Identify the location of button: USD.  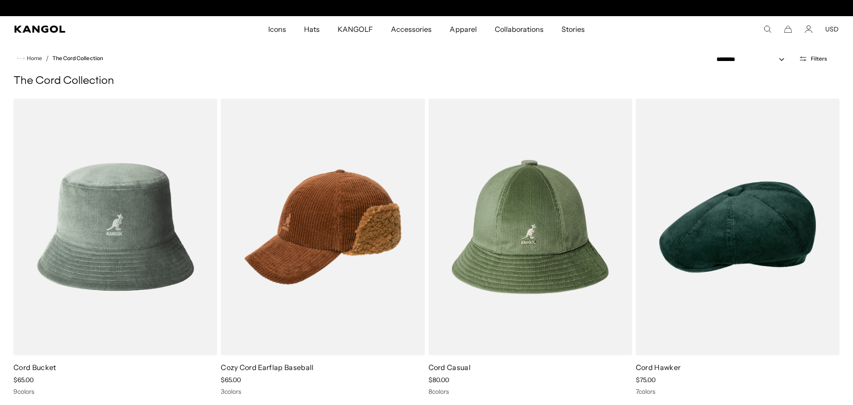
(832, 29).